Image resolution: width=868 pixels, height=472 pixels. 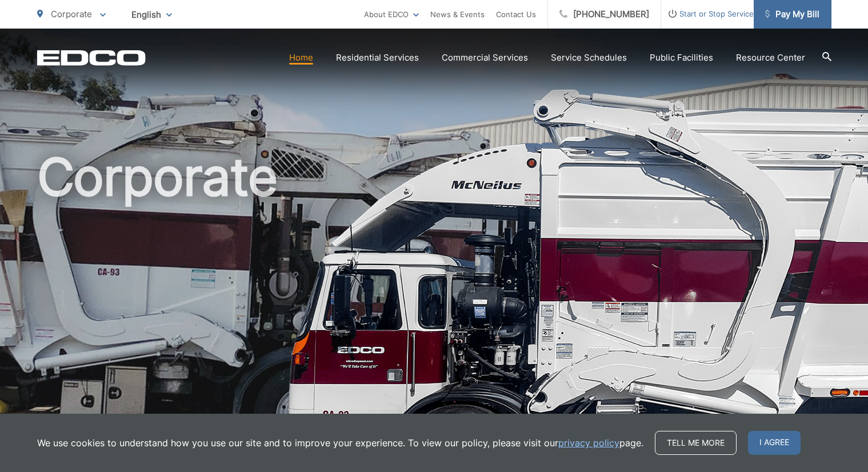 I want to click on span: I agree, so click(x=774, y=443).